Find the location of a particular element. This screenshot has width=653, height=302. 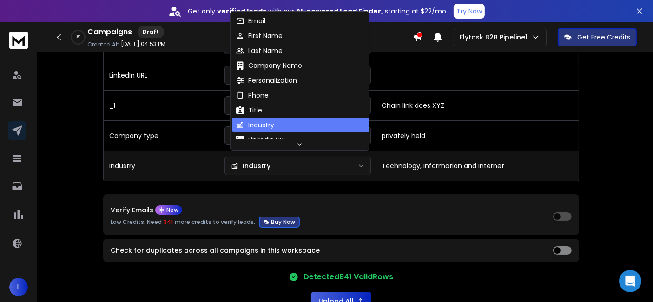

td: LinkedIn URL is located at coordinates (161, 75).